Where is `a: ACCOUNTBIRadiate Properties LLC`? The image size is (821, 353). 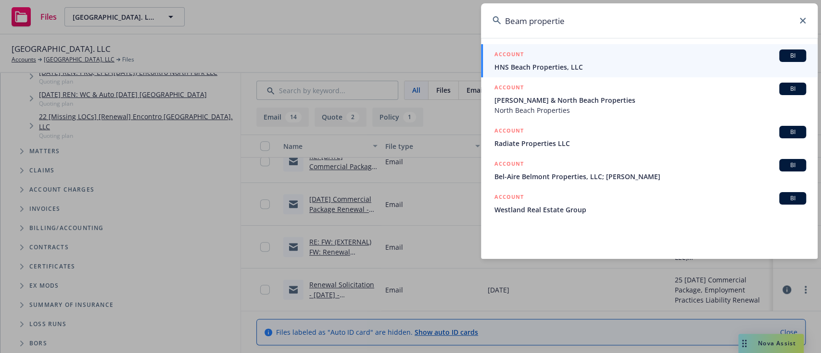 a: ACCOUNTBIRadiate Properties LLC is located at coordinates (649, 137).